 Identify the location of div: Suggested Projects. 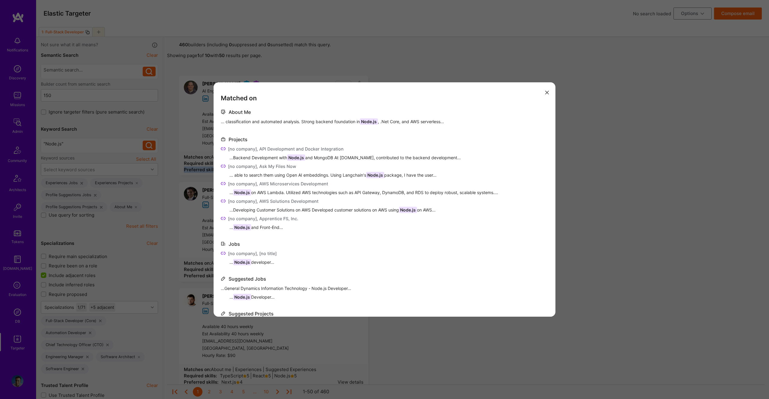
(251, 314).